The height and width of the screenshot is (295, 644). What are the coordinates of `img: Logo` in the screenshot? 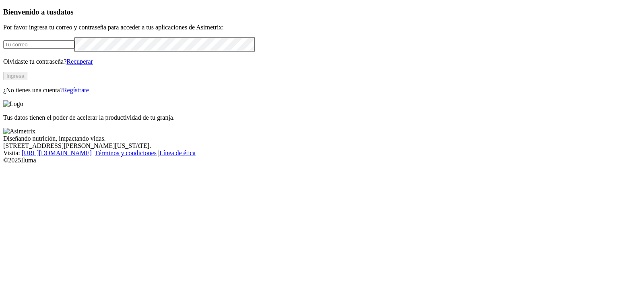 It's located at (13, 104).